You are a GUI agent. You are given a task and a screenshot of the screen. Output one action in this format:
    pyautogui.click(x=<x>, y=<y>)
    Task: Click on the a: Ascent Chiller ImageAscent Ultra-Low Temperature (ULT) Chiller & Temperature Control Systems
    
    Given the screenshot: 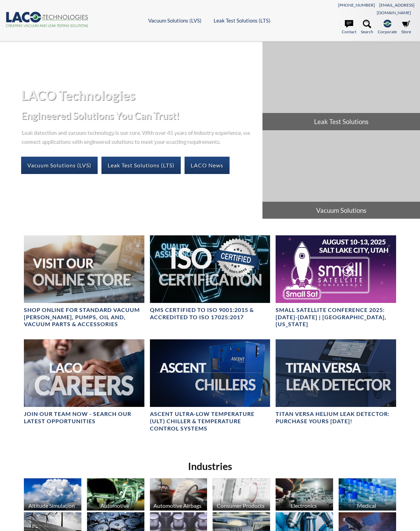 What is the action you would take?
    pyautogui.click(x=210, y=386)
    